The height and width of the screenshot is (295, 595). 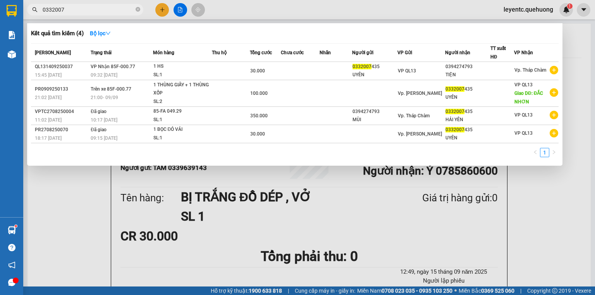 What do you see at coordinates (111, 89) in the screenshot?
I see `span: Trên xe 85F-000.77` at bounding box center [111, 89].